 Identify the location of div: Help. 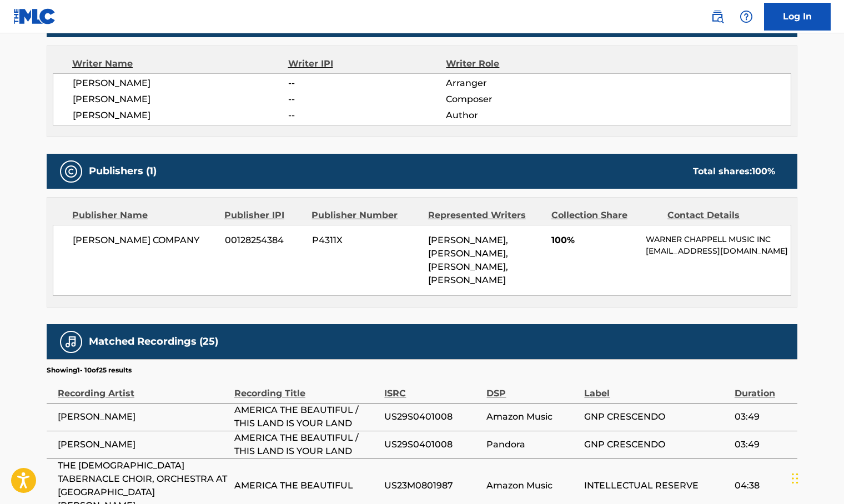
(746, 17).